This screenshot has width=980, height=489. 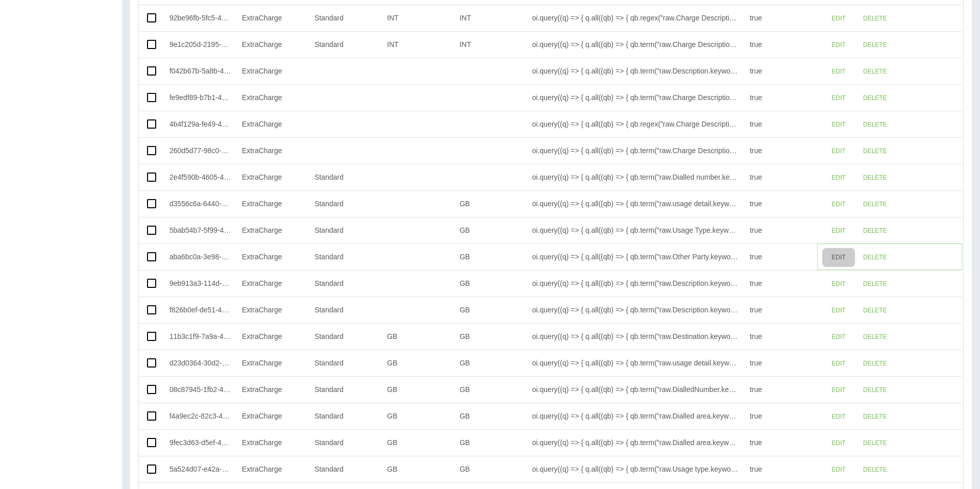 I want to click on div: oi.query((q) => { q.all((qb) => { qb.term("raw.Charge Description.keyword", "Travel Data add-on")..., so click(x=636, y=45).